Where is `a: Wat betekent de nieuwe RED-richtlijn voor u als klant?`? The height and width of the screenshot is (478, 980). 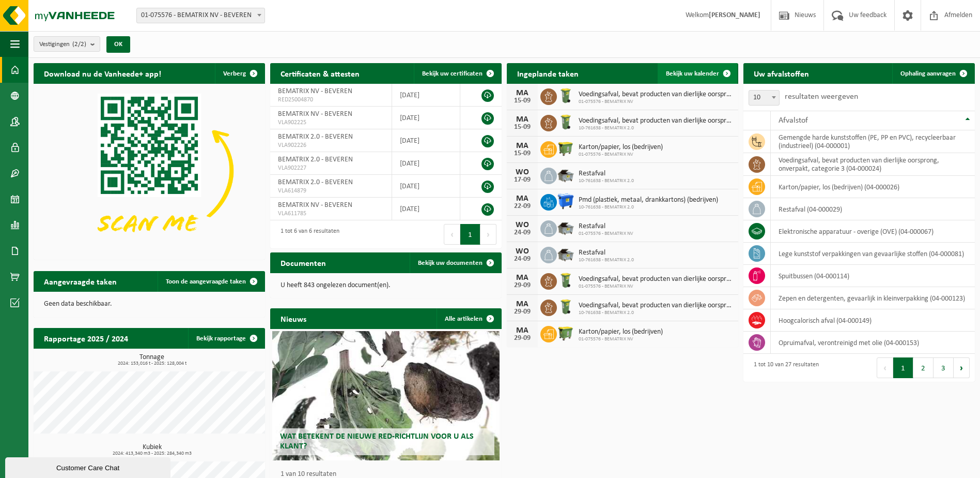
a: Wat betekent de nieuwe RED-richtlijn voor u als klant? is located at coordinates (386, 396).